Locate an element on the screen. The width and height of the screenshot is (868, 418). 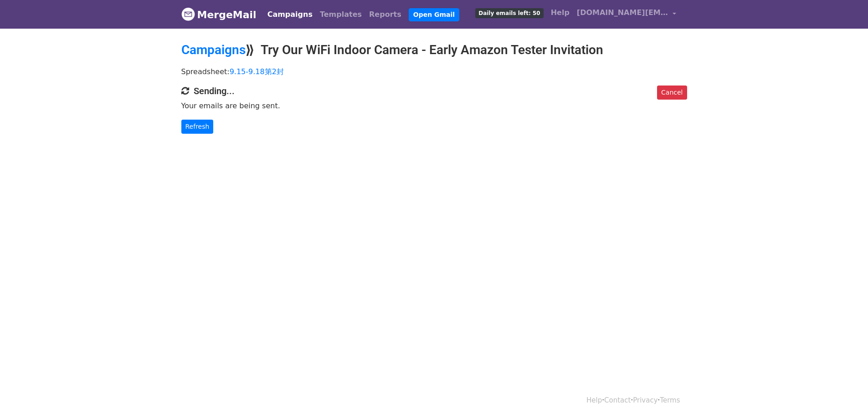
a: Reports is located at coordinates (385, 15).